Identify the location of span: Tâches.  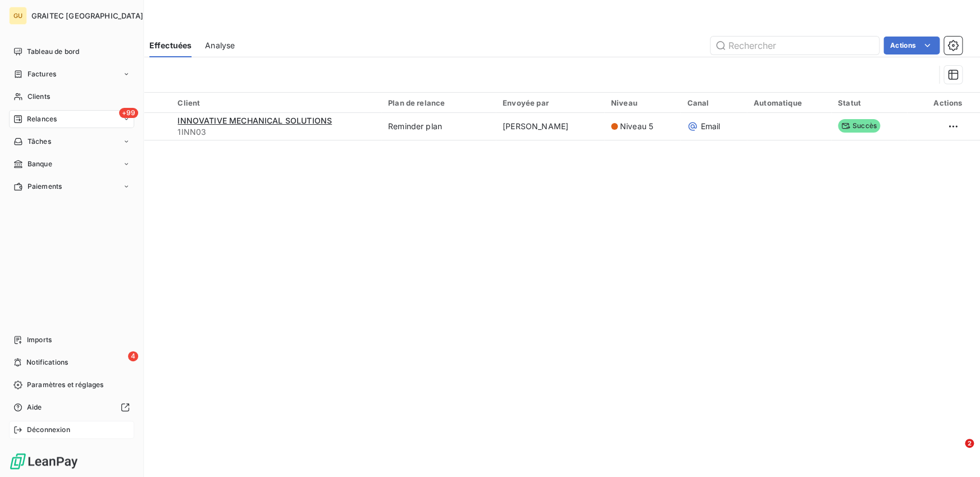
(39, 141).